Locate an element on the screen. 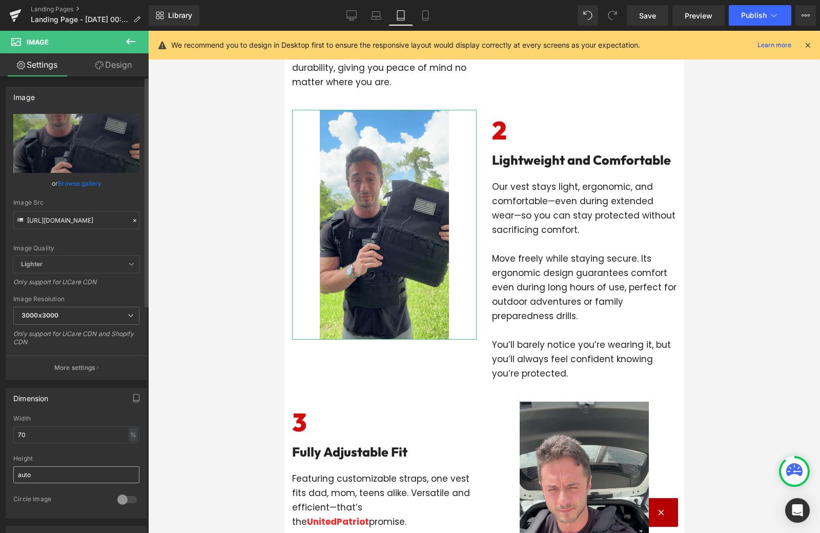 The image size is (820, 533). div: or is located at coordinates (76, 183).